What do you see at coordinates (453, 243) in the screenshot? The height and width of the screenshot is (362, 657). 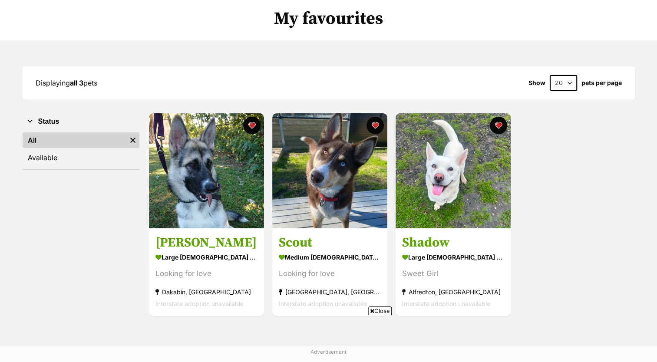 I see `h3: Shadow` at bounding box center [453, 243].